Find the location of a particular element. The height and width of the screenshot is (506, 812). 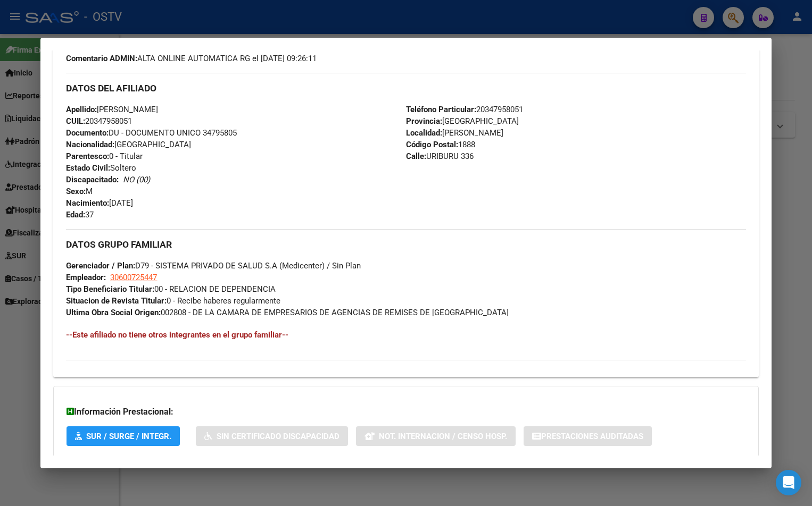

span: SUR / SURGE / INTEGR. is located at coordinates (129, 436).